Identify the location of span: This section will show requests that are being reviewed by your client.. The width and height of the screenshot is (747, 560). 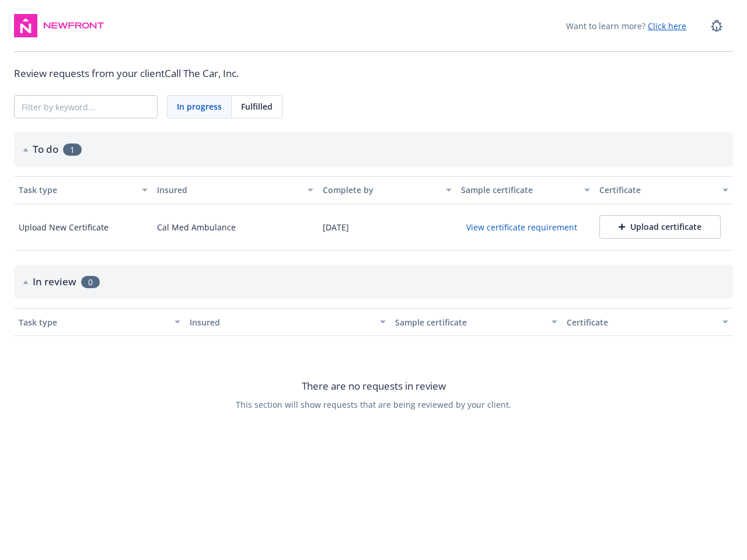
(374, 404).